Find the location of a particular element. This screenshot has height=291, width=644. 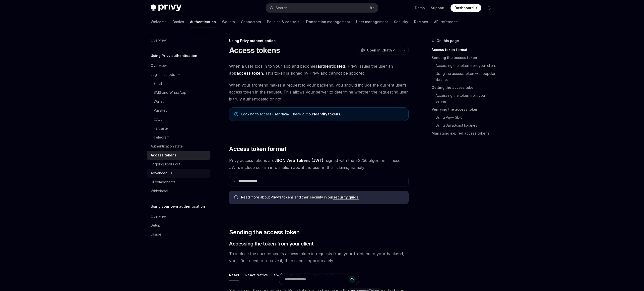

div: OAuth is located at coordinates (159, 119).